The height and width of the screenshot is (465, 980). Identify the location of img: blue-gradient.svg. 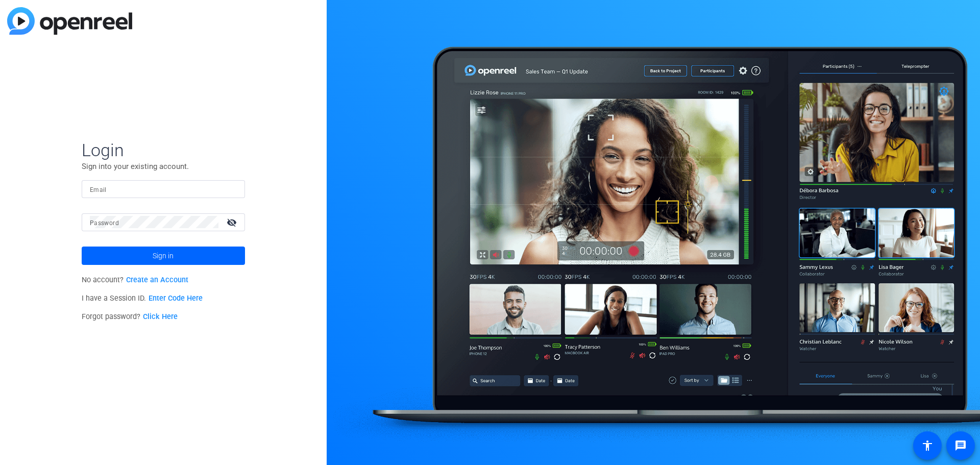
(69, 21).